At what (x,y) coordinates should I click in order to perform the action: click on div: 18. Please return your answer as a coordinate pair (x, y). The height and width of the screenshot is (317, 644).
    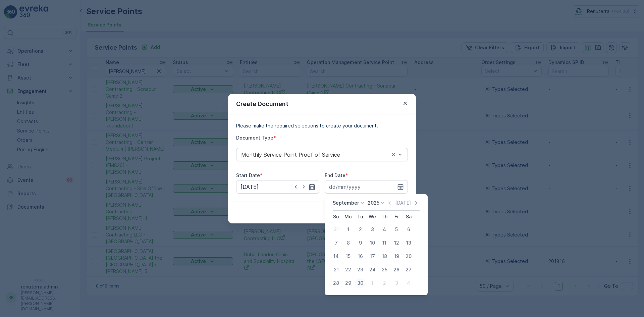
    Looking at the image, I should click on (384, 256).